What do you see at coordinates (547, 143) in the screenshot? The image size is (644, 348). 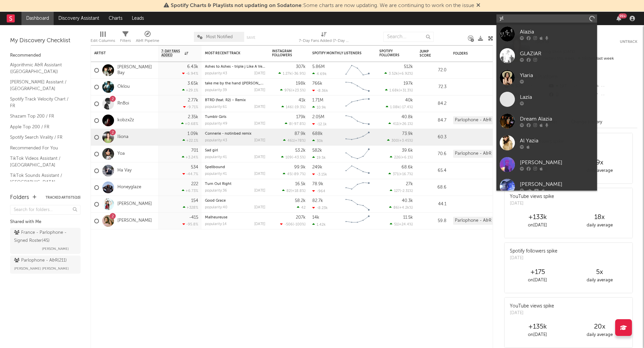 I see `a: Al Yazia` at bounding box center [547, 143].